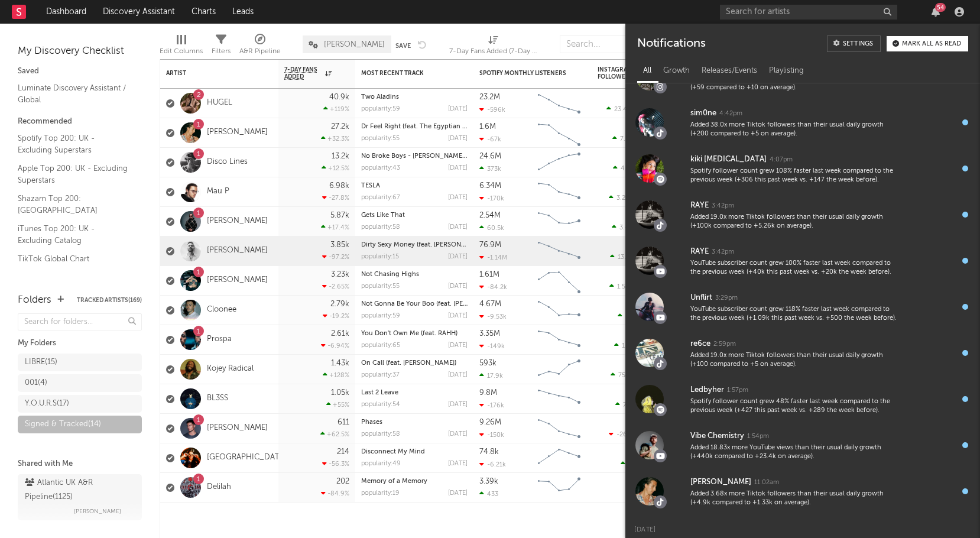 This screenshot has height=538, width=980. Describe the element at coordinates (370, 186) in the screenshot. I see `a: TESLA` at that location.